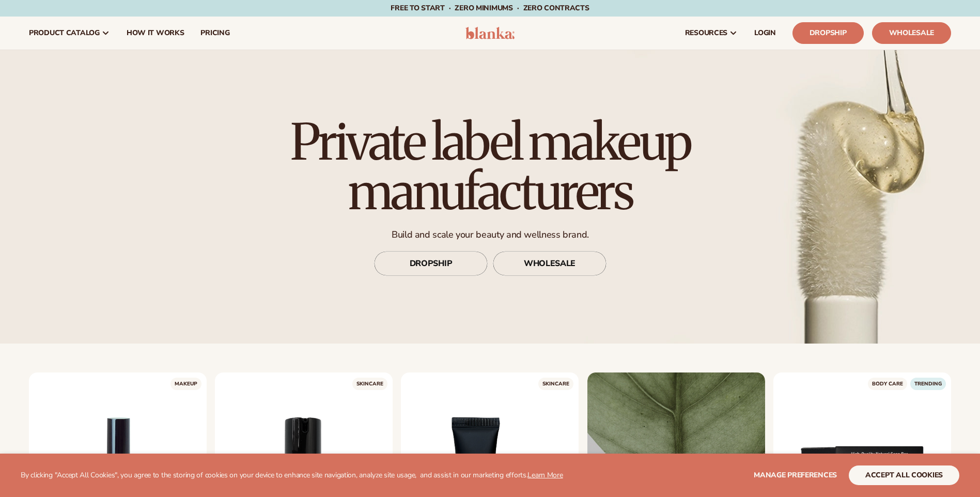 This screenshot has height=497, width=980. What do you see at coordinates (215, 33) in the screenshot?
I see `span: pricing` at bounding box center [215, 33].